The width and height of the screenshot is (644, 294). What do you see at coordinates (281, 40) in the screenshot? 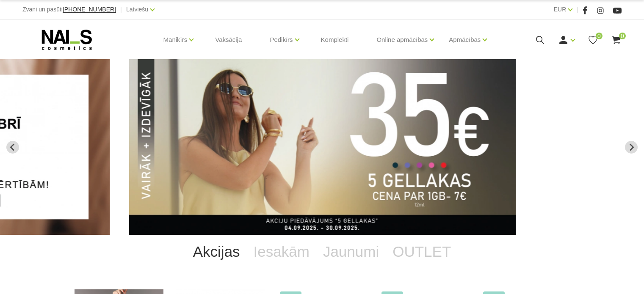
I see `a: Pedikīrs` at bounding box center [281, 40].